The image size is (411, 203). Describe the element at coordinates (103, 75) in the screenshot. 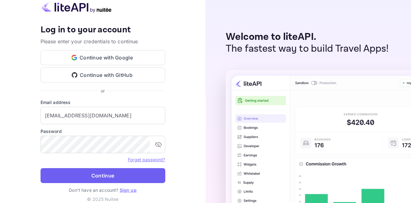

I see `button: Continue with GitHub` at that location.